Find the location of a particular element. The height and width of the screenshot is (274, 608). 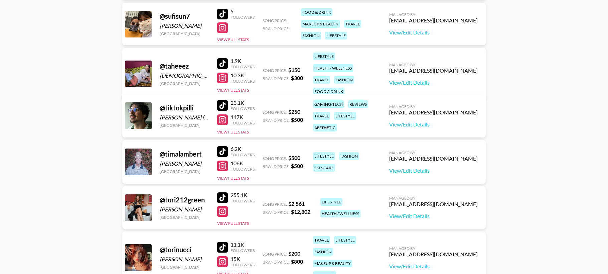

div: @ taheeez is located at coordinates (184, 66).